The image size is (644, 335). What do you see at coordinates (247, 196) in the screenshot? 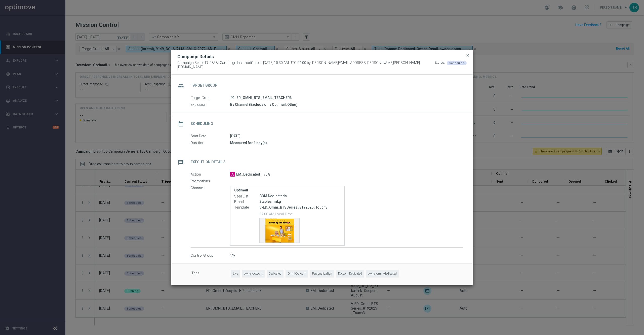
I see `label: Seed List` at bounding box center [247, 196].